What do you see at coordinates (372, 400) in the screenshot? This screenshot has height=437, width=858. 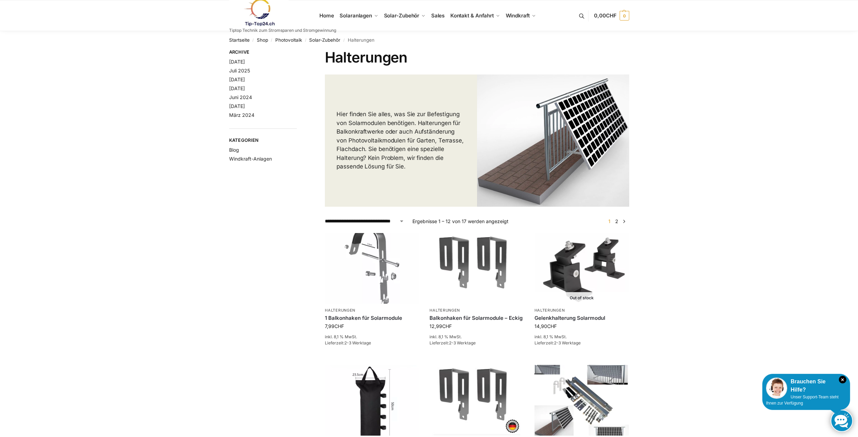 I see `img: Sandsäcke zu Beschwerung Camping, Schirme, Pavilions-Solarmodule` at bounding box center [372, 400].